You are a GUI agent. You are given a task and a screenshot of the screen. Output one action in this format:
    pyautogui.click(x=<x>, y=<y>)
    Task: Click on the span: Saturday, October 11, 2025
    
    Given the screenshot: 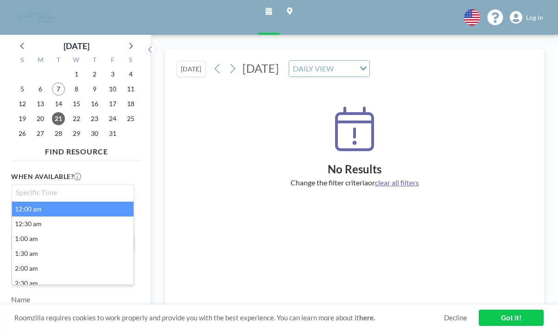 What is the action you would take?
    pyautogui.click(x=131, y=89)
    